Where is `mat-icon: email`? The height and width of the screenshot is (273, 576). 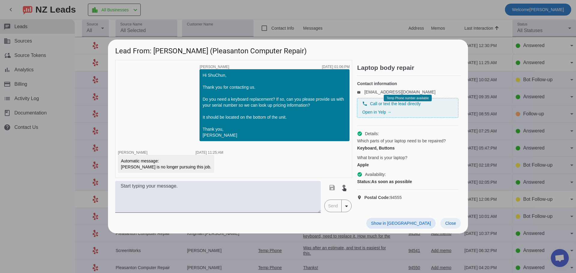 mat-icon: email is located at coordinates (361, 92).